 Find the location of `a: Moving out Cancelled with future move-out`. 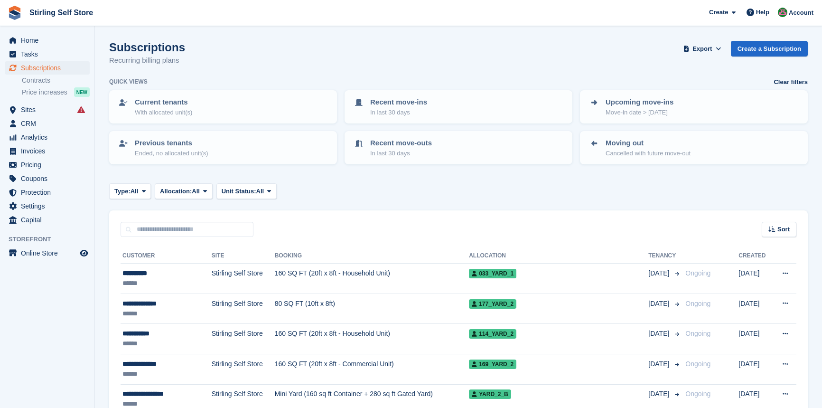

a: Moving out Cancelled with future move-out is located at coordinates (694, 148).